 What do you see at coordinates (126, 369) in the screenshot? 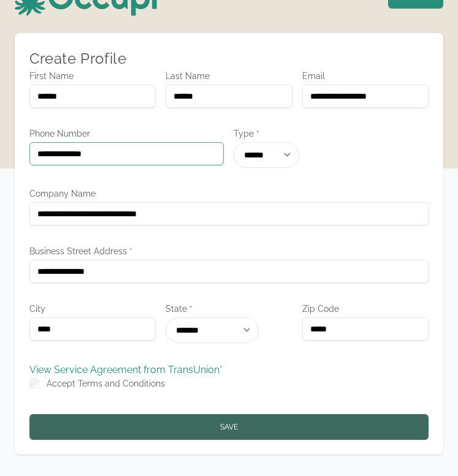
I see `a: View Service Agreement from TransUnion*` at bounding box center [126, 369].